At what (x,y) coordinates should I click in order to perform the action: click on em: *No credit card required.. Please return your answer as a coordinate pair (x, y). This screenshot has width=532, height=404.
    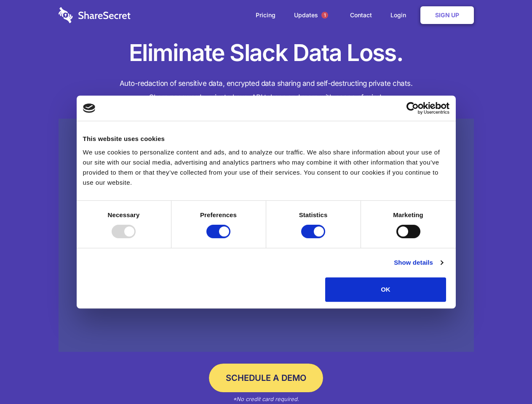
    Looking at the image, I should click on (266, 399).